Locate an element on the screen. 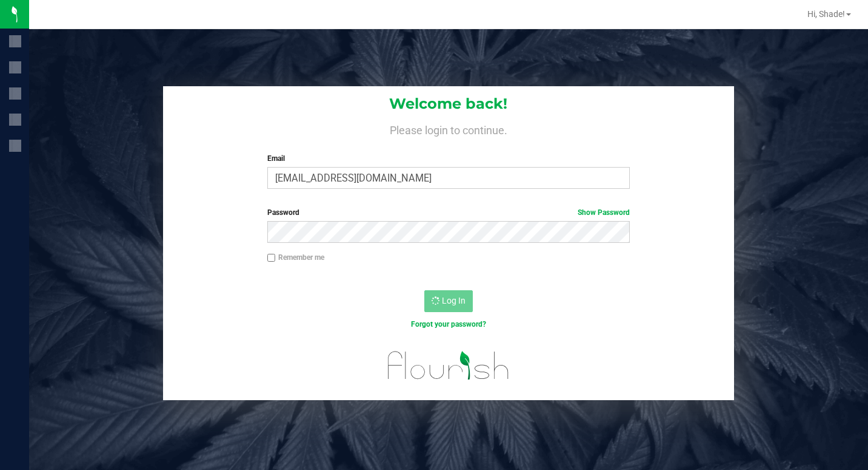 The image size is (868, 470). label: Email is located at coordinates (448, 158).